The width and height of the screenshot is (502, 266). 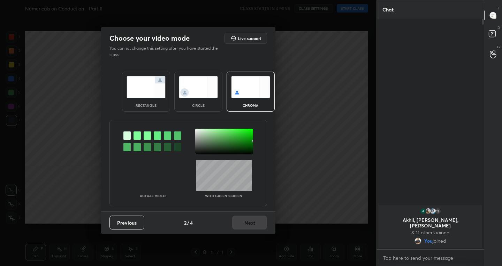 I want to click on img: circleScreenIcon.acc0effb.svg, so click(x=198, y=87).